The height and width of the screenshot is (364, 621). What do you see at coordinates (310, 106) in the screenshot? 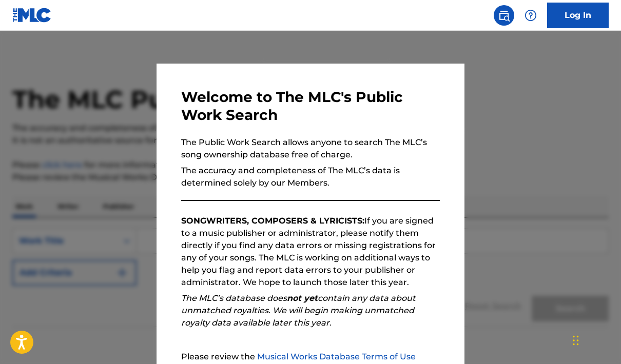
I see `h3: Welcome to The MLC's Public Work Search` at bounding box center [310, 106].